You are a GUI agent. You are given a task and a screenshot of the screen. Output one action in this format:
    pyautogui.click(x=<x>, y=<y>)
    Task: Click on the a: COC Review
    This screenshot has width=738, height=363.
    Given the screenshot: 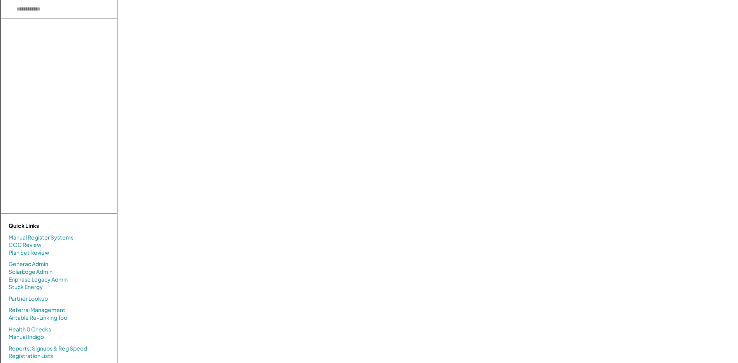 What is the action you would take?
    pyautogui.click(x=25, y=245)
    